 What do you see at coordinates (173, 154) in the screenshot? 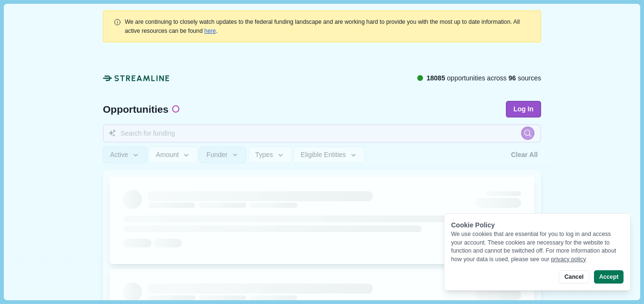
I see `button: Amount` at bounding box center [173, 154].